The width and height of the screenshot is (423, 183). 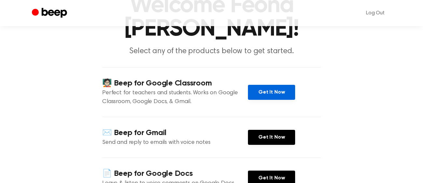 I want to click on a: Beep, so click(x=50, y=13).